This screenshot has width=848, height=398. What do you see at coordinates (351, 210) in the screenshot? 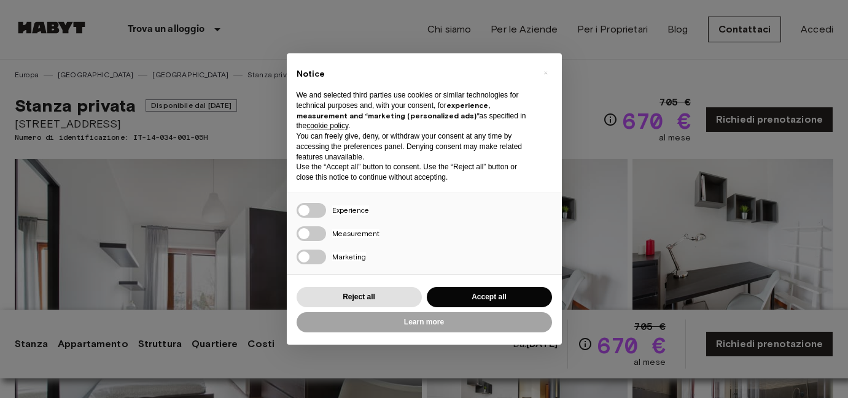
I see `span: Experience` at bounding box center [351, 210].